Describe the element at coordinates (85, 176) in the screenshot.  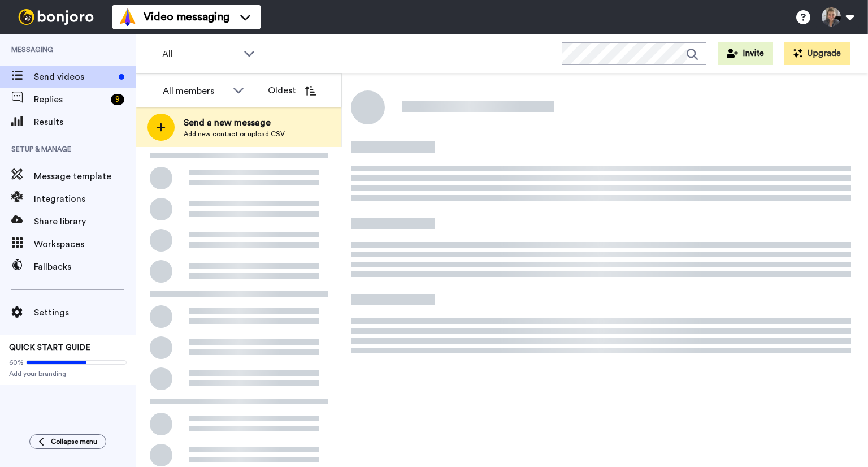
I see `span: Message template` at that location.